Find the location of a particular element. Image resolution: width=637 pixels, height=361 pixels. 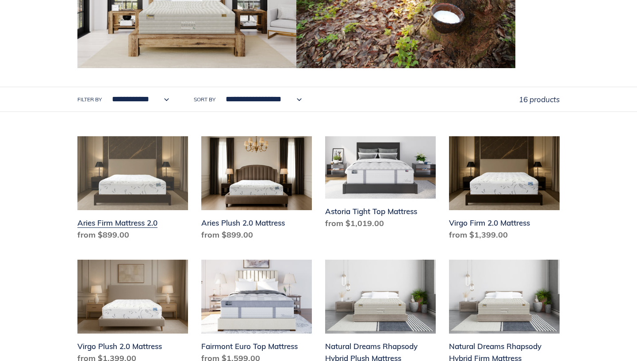

a: Aries Plush 2.0 Mattress is located at coordinates (257, 190).